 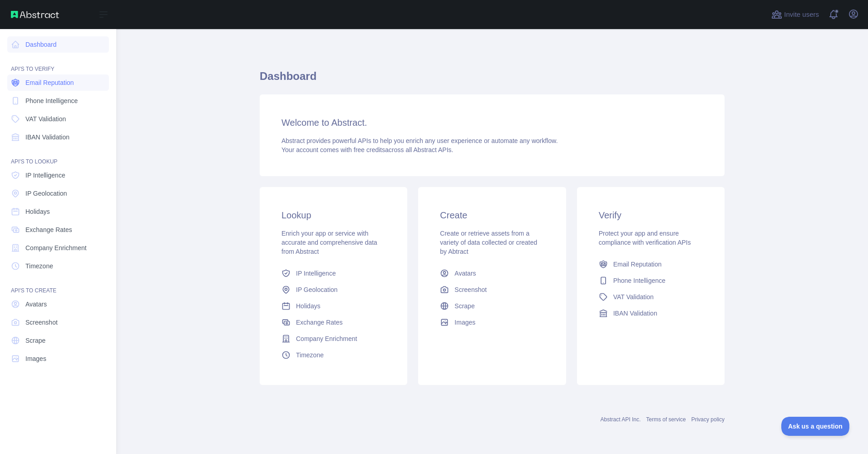 What do you see at coordinates (492, 215) in the screenshot?
I see `h3: Create` at bounding box center [492, 215].